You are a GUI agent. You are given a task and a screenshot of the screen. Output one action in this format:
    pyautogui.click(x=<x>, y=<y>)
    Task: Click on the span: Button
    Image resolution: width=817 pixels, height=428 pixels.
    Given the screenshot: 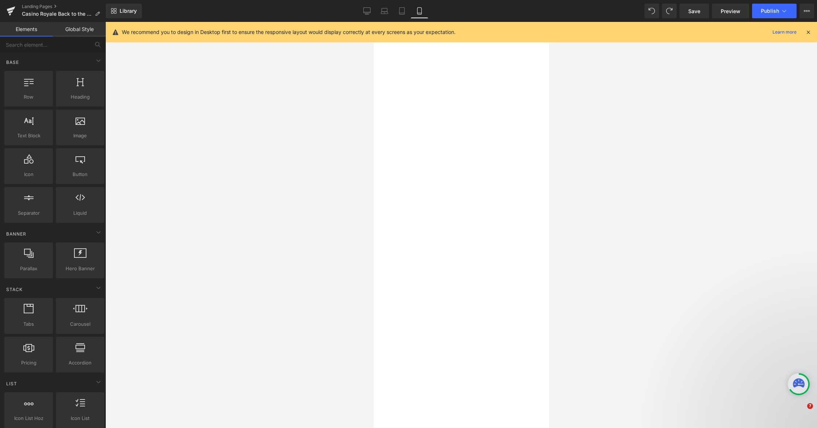 What is the action you would take?
    pyautogui.click(x=80, y=174)
    